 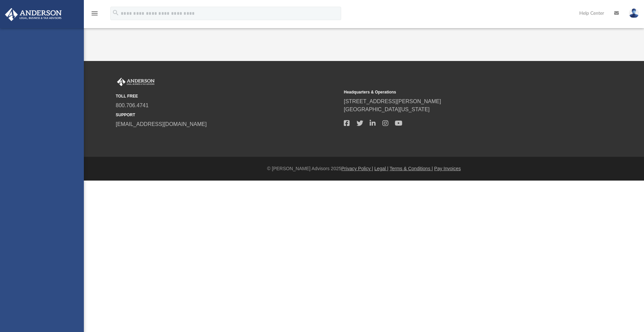 I want to click on a: Terms & Conditions |, so click(x=411, y=169).